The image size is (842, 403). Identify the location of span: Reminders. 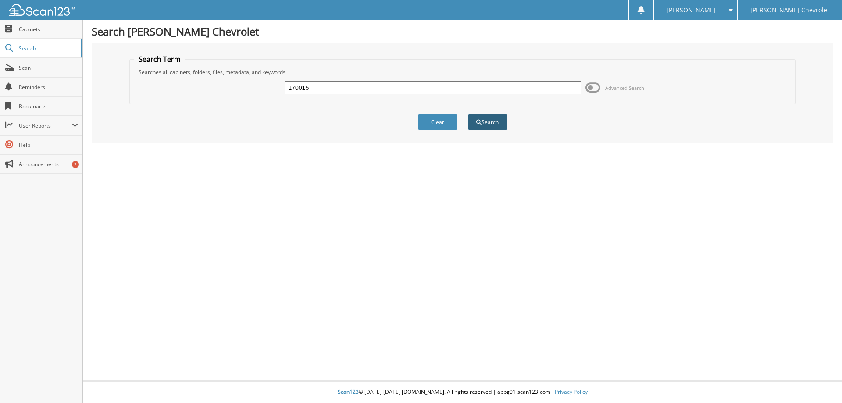
(48, 87).